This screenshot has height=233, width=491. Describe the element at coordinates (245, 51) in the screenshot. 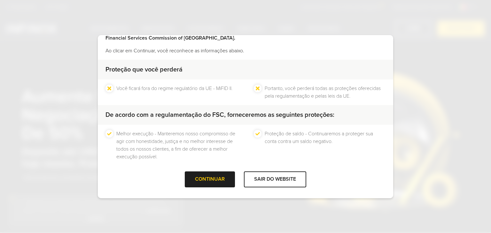

I see `p: Ao clicar em Continuar, você reconhece as informações abaixo.` at that location.